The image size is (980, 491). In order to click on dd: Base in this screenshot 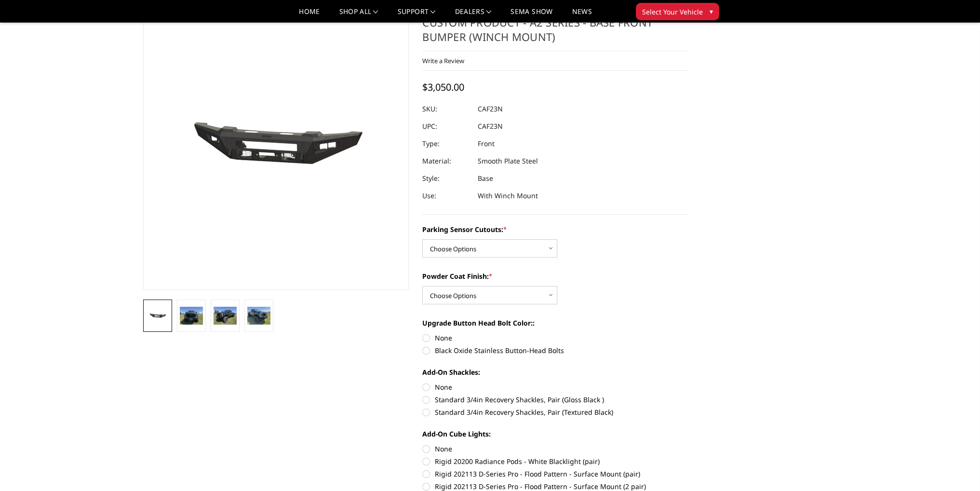, I will do `click(485, 178)`.